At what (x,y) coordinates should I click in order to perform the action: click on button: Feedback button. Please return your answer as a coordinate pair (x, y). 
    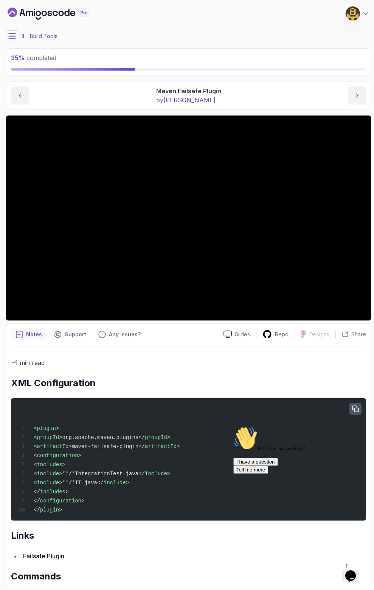
    Looking at the image, I should click on (119, 335).